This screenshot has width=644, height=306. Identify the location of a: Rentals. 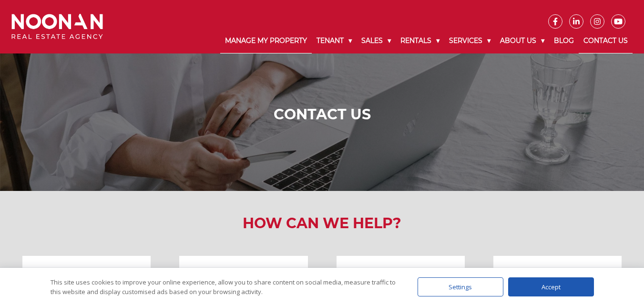
(420, 41).